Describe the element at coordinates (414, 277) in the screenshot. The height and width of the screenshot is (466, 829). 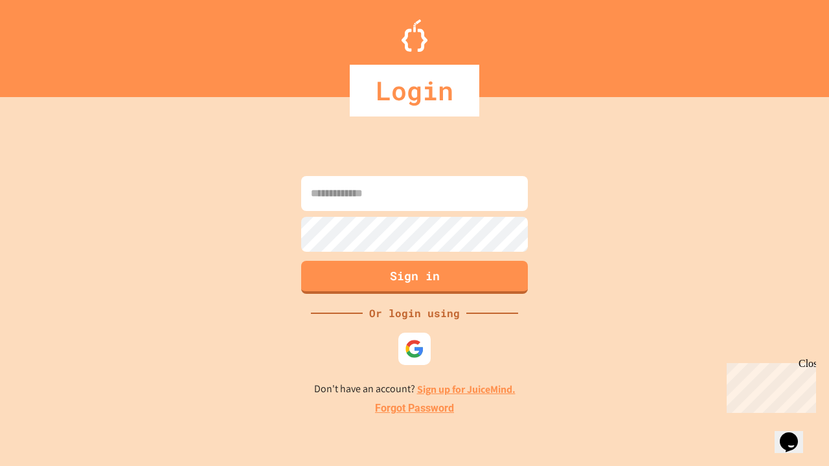
I see `button: Sign in` at that location.